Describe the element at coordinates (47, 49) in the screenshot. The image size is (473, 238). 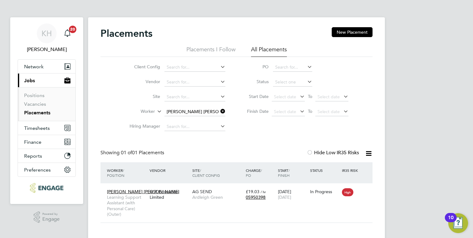
I see `span: Kirsty Hanmore` at that location.